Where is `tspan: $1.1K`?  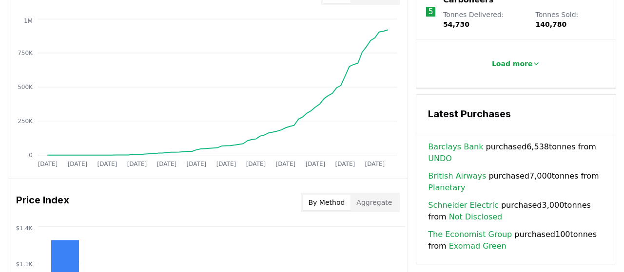
tspan: $1.1K is located at coordinates (24, 265).